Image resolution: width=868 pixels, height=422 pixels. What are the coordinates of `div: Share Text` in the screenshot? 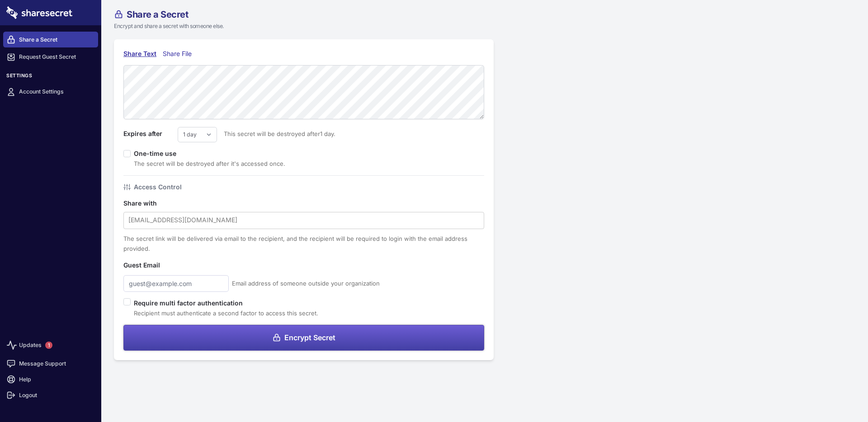 It's located at (140, 54).